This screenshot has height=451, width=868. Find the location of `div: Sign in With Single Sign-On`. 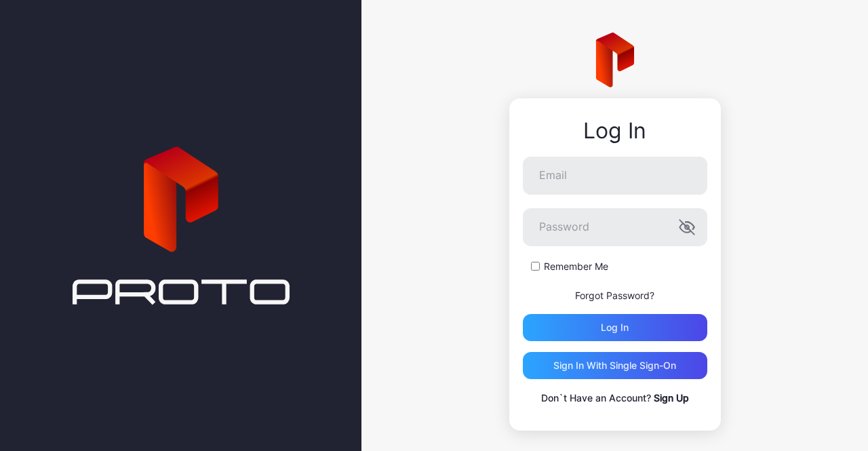

div: Sign in With Single Sign-On is located at coordinates (615, 366).